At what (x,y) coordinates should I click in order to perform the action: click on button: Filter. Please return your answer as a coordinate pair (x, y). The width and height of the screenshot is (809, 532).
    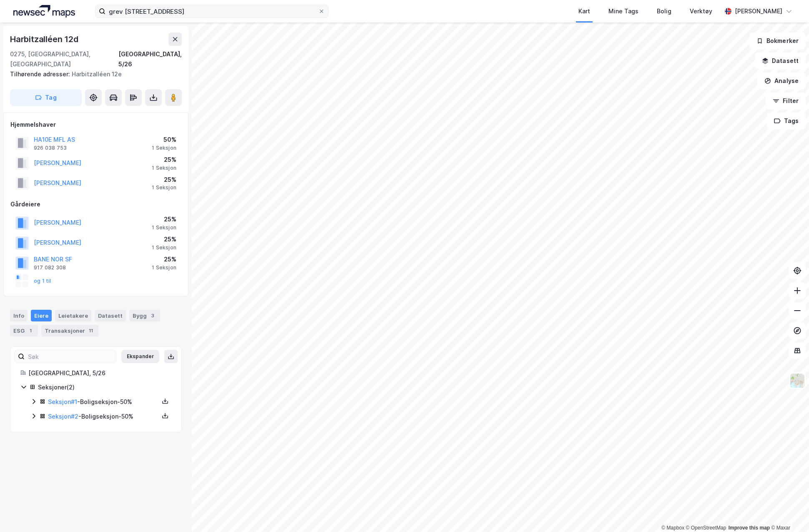
    Looking at the image, I should click on (785, 101).